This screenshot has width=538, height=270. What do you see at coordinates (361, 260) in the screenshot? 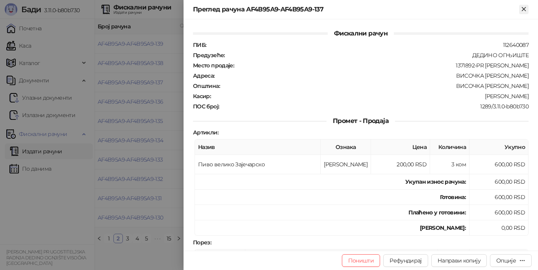
I see `button: Поништи` at bounding box center [361, 260].